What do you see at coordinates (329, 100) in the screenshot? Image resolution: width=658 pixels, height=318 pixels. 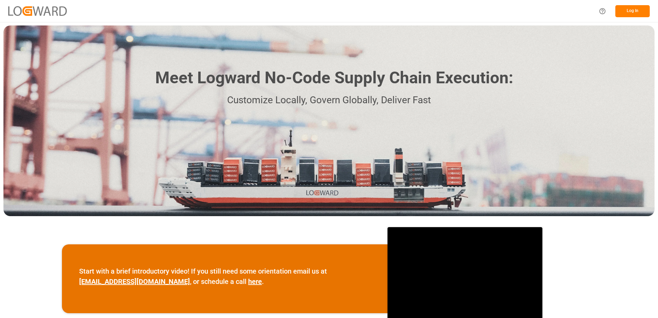 I see `p: Customize Locally, Govern Globally, Deliver Fast` at bounding box center [329, 100].